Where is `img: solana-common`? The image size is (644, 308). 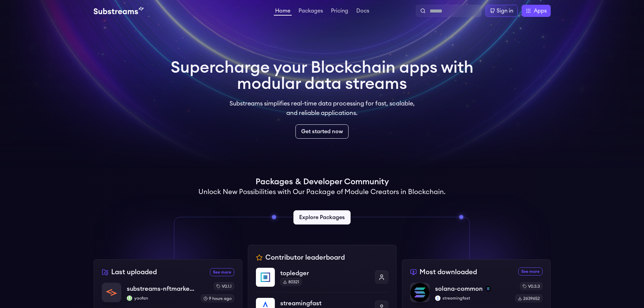 img: solana-common is located at coordinates (420, 292).